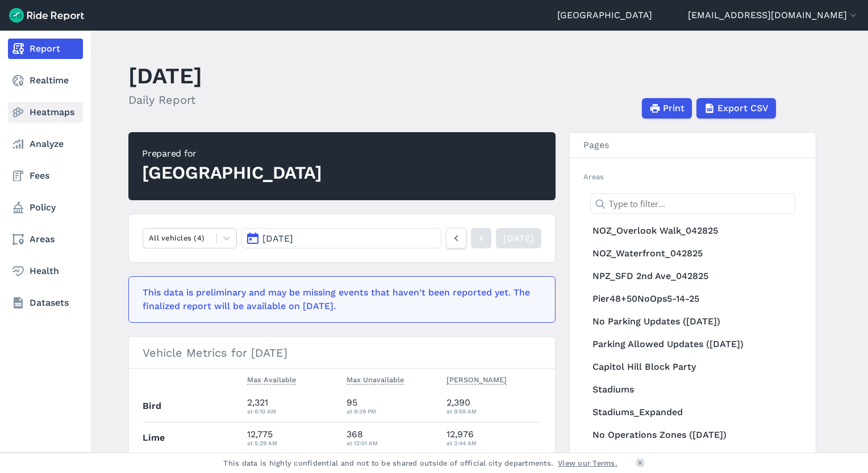  What do you see at coordinates (165, 100) in the screenshot?
I see `h2: Daily Report` at bounding box center [165, 100].